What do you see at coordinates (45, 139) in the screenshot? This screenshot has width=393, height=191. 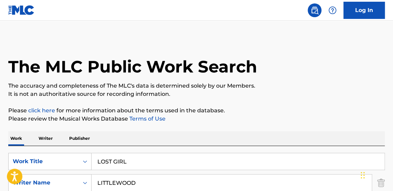 I see `p: Writer` at bounding box center [45, 139].